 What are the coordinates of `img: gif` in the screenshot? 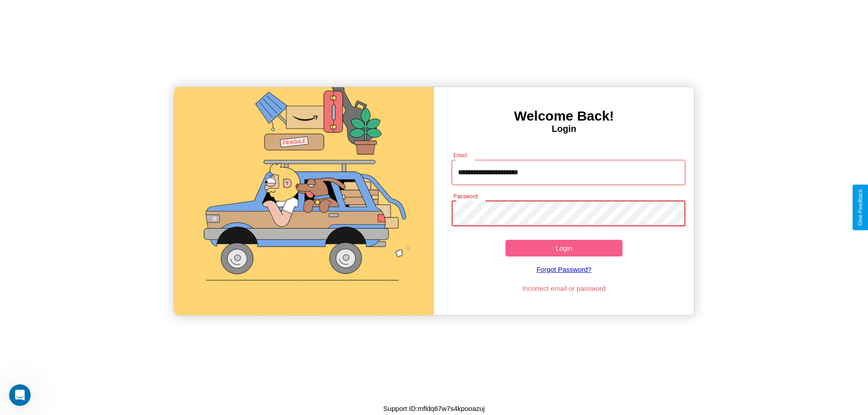 It's located at (304, 201).